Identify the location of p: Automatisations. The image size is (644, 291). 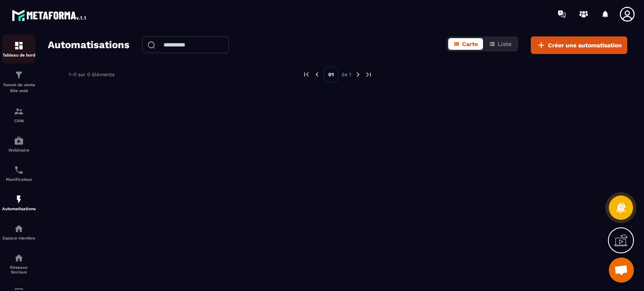
(19, 209).